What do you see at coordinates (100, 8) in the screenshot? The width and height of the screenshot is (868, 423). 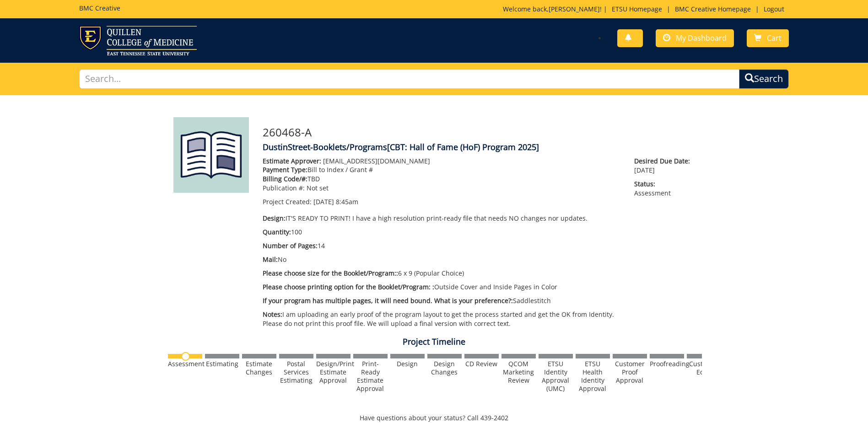 I see `h5: BMC Creative` at bounding box center [100, 8].